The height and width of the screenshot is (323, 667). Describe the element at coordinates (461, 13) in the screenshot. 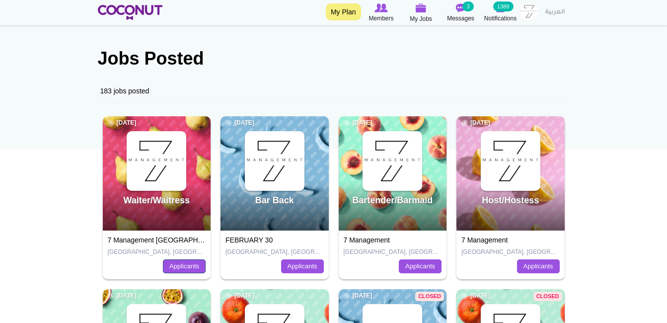

I see `a: Messages Messages 3` at that location.